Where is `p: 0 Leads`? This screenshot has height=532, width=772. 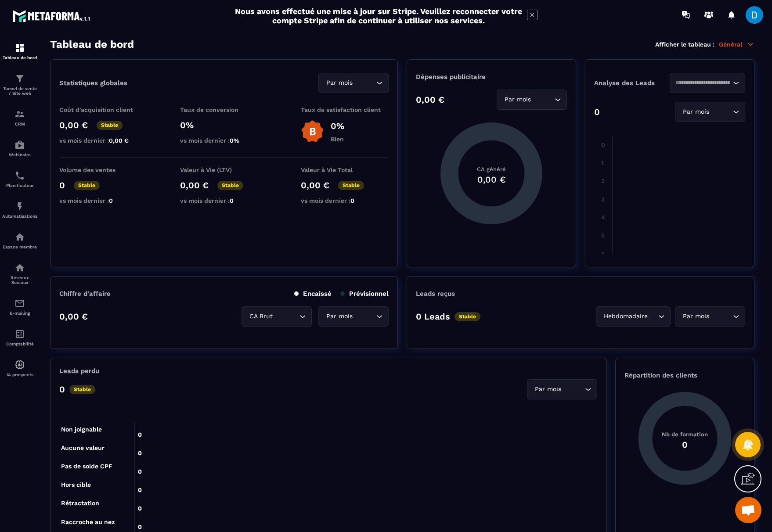 p: 0 Leads is located at coordinates (433, 316).